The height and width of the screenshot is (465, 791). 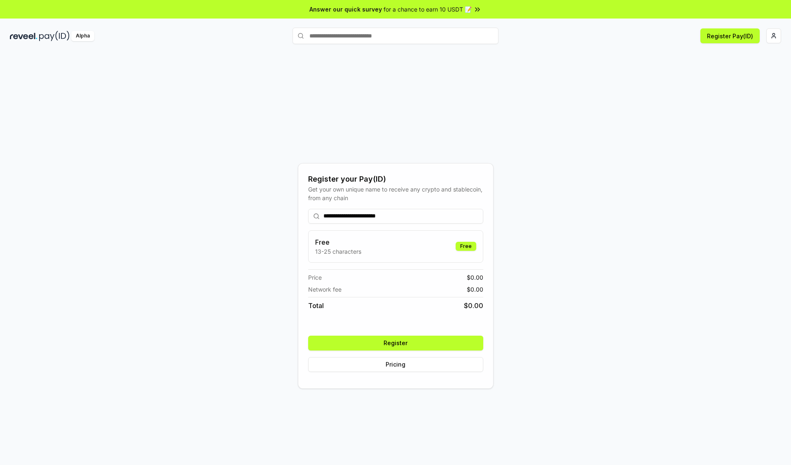 I want to click on span: Total, so click(x=316, y=306).